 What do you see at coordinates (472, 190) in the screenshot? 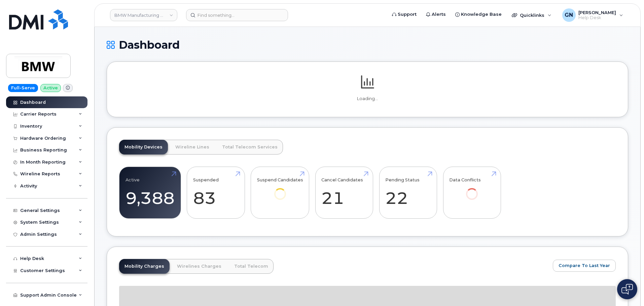
I see `a: Data Conflicts` at bounding box center [472, 190].